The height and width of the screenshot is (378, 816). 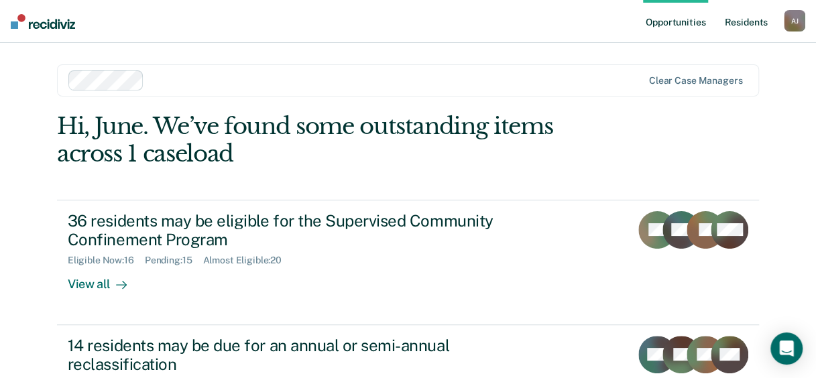 I want to click on a: 36 residents may be eligible for the Supervised Community Confinement ProgramEligible Now:16Pendi..., so click(x=408, y=262).